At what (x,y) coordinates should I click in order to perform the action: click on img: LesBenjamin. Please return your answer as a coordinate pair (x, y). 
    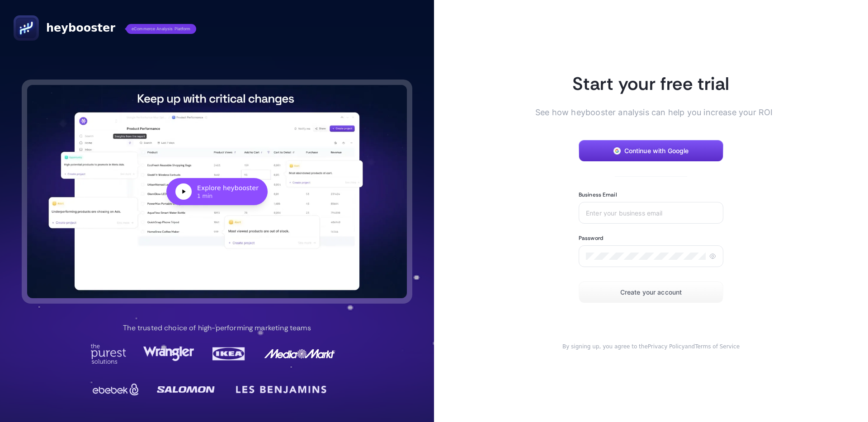
    Looking at the image, I should click on (281, 389).